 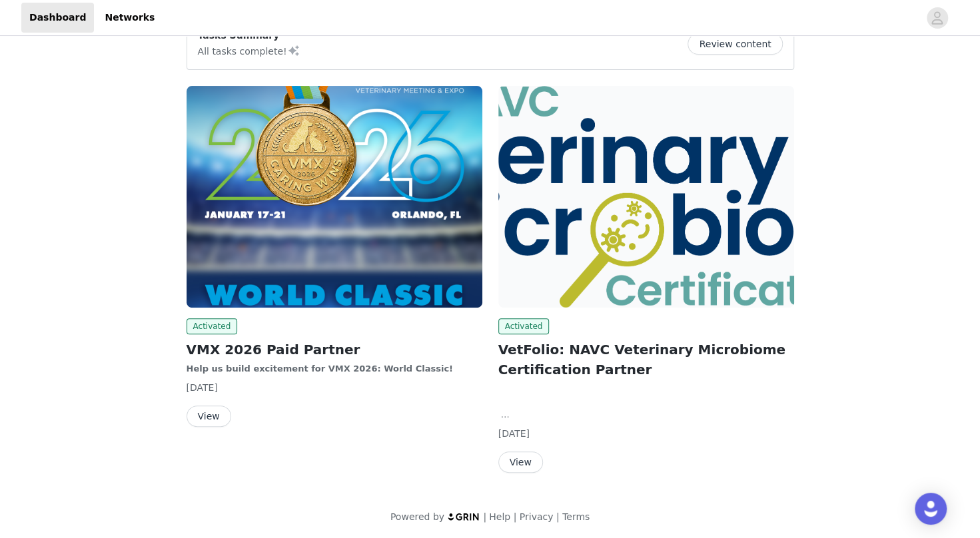 I want to click on a: Networks, so click(x=129, y=17).